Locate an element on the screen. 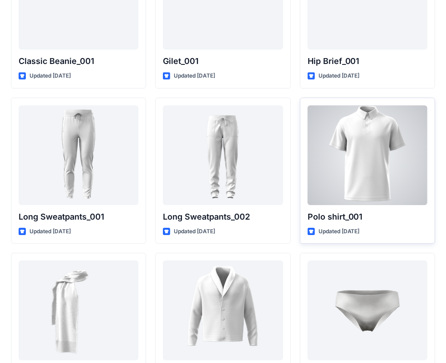  a: Long Sweatpants_001 is located at coordinates (78, 155).